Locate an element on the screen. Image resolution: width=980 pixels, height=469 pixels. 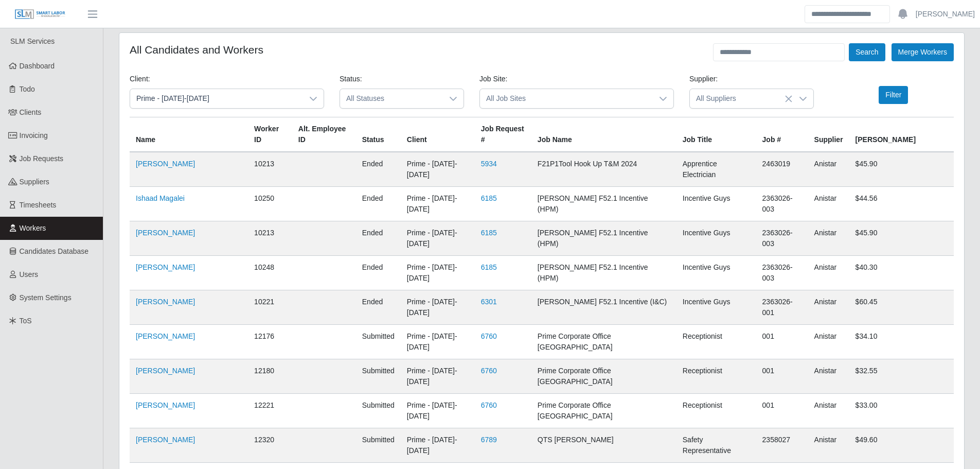
span: Job Requests is located at coordinates (42, 159).